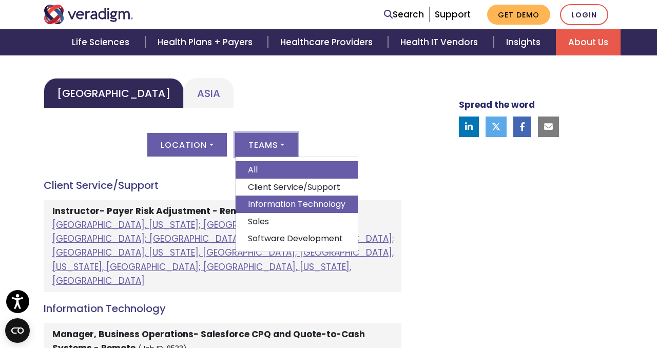 This screenshot has height=348, width=657. I want to click on a: Information Technology, so click(297, 204).